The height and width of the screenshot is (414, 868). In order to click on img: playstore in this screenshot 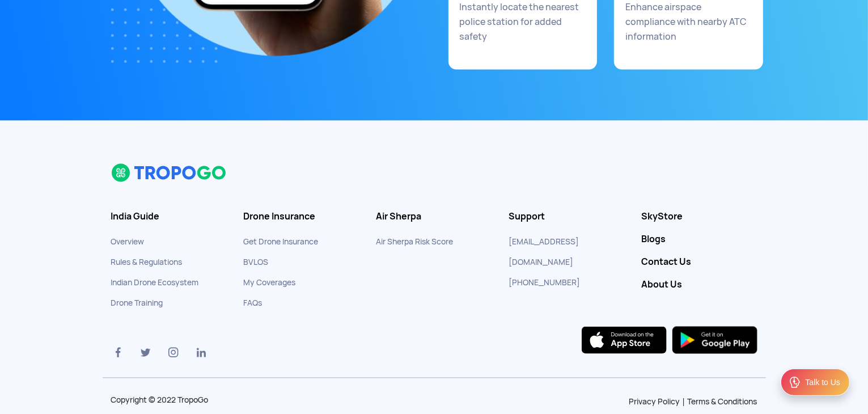, I will do `click(715, 340)`.